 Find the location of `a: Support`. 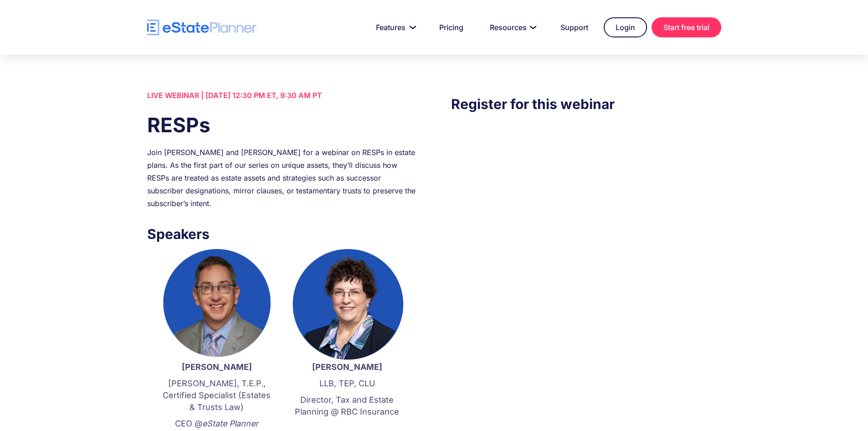

a: Support is located at coordinates (574, 27).